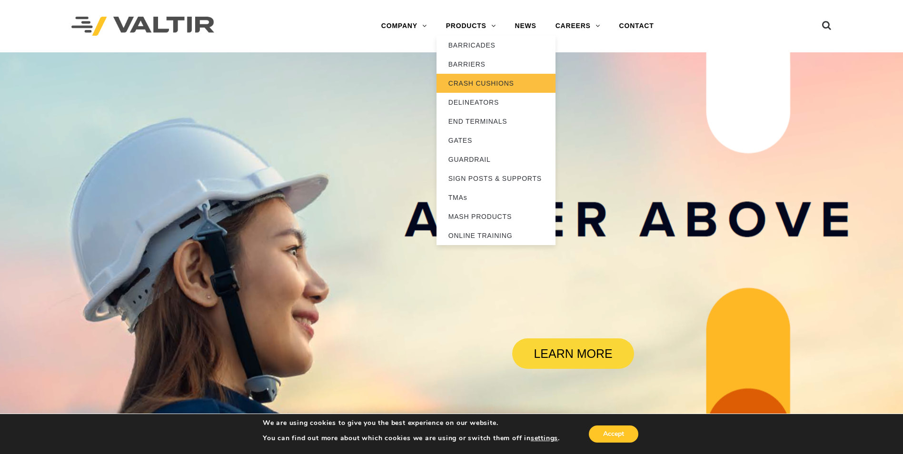  Describe the element at coordinates (578, 26) in the screenshot. I see `a: CAREERS` at that location.